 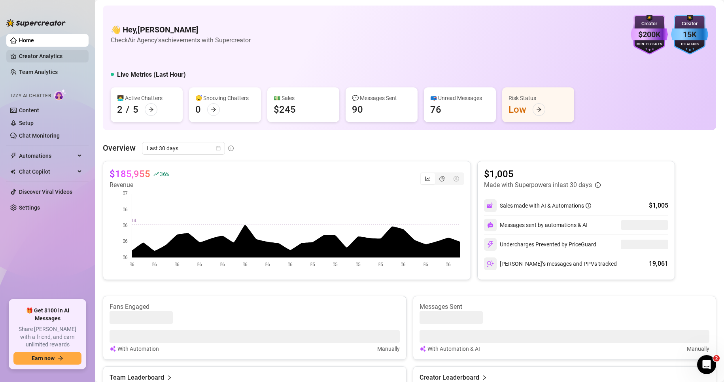 What do you see at coordinates (225, 98) in the screenshot?
I see `div: 😴 Snoozing Chatters` at bounding box center [225, 98].